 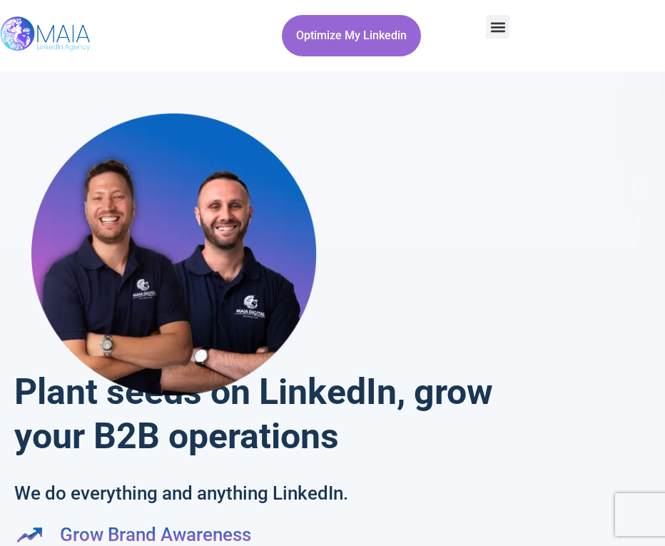 What do you see at coordinates (351, 36) in the screenshot?
I see `a: Optimize My Linkedin` at bounding box center [351, 36].